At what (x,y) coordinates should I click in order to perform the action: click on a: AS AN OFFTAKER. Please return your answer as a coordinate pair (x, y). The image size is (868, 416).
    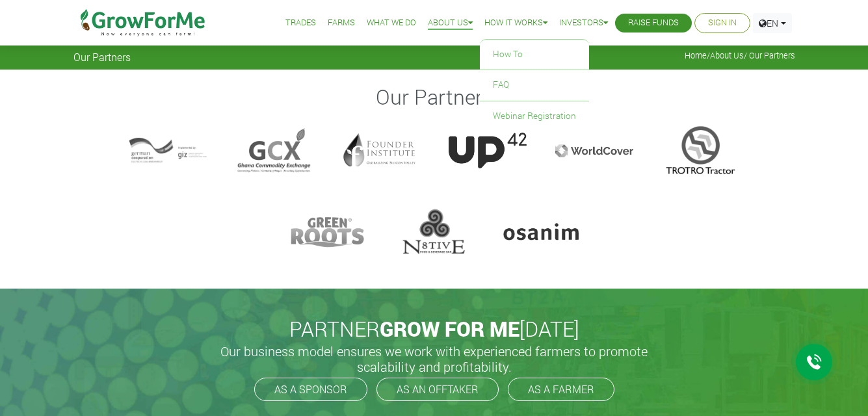
    Looking at the image, I should click on (438, 389).